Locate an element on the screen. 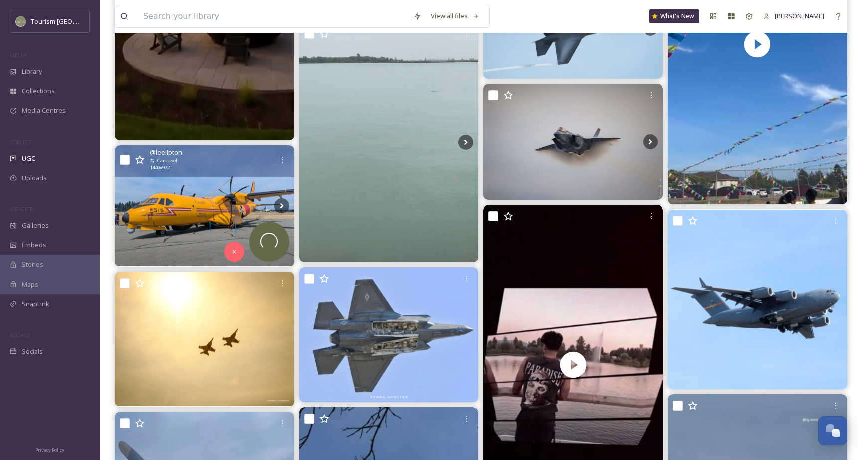  span: WIDGETS is located at coordinates (21, 209).